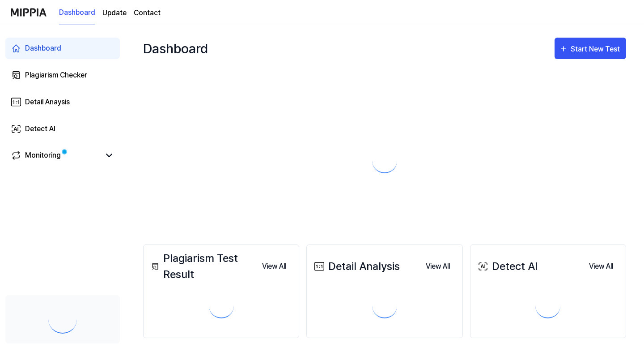 This screenshot has height=356, width=644. What do you see at coordinates (202, 267) in the screenshot?
I see `div: Plagiarism Test Result` at bounding box center [202, 267].